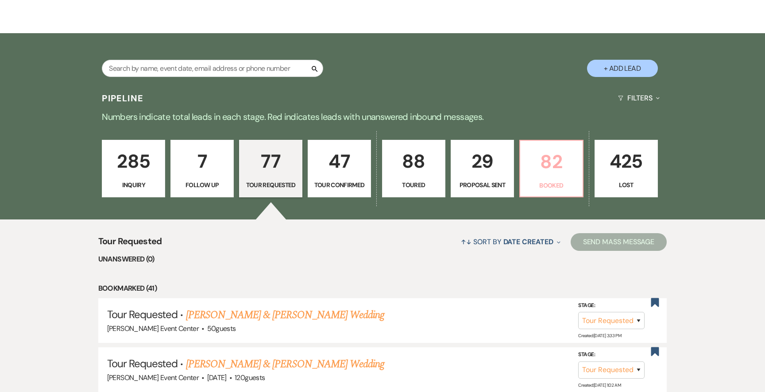  Describe the element at coordinates (382, 259) in the screenshot. I see `li: Unanswered (0)` at that location.